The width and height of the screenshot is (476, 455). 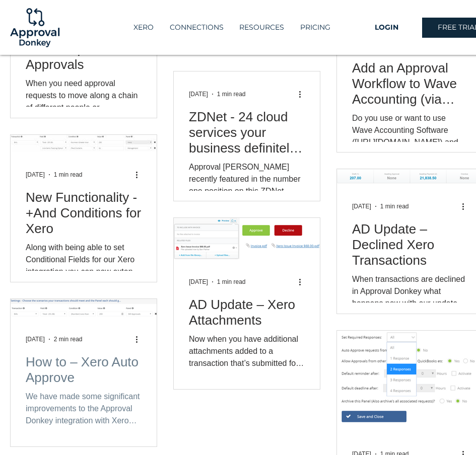 I want to click on h2: AD Update – Declined Xero Transactions, so click(x=410, y=245).